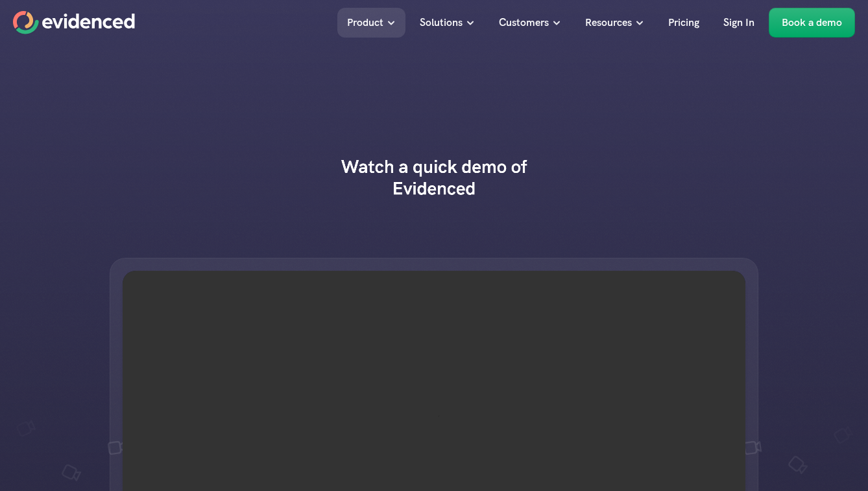 The image size is (868, 491). I want to click on p: Customers, so click(523, 23).